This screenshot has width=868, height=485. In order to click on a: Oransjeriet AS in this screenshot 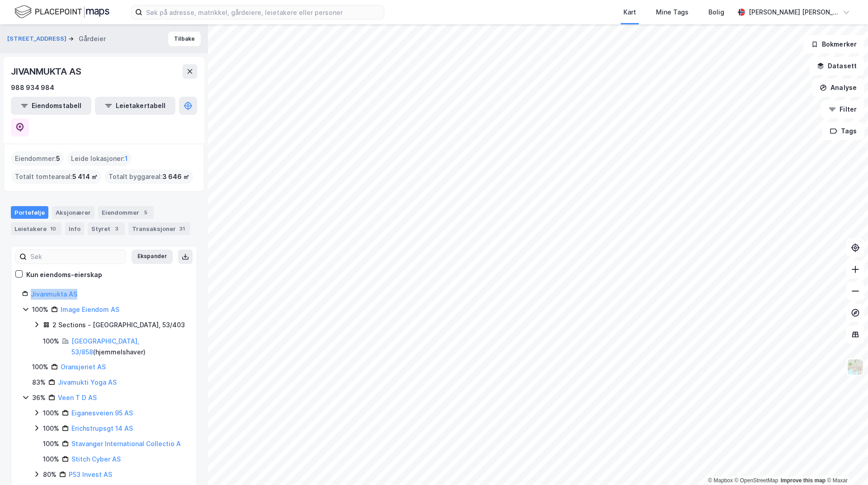, I will do `click(83, 367)`.